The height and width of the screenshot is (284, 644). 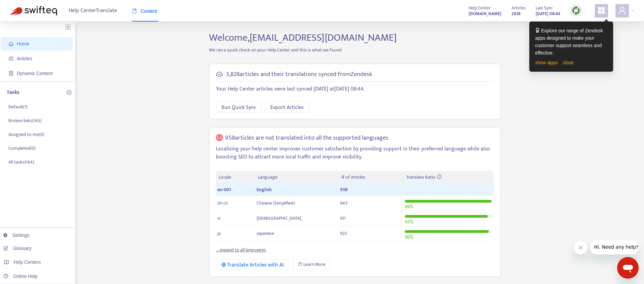 I want to click on p: We ran a quick check on your Help Center and this is what we found, so click(x=355, y=50).